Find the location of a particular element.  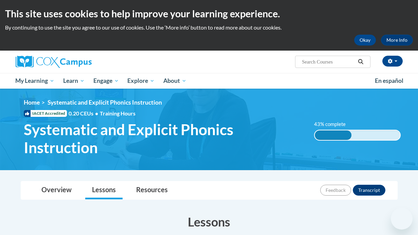

a: About is located at coordinates (175, 81).